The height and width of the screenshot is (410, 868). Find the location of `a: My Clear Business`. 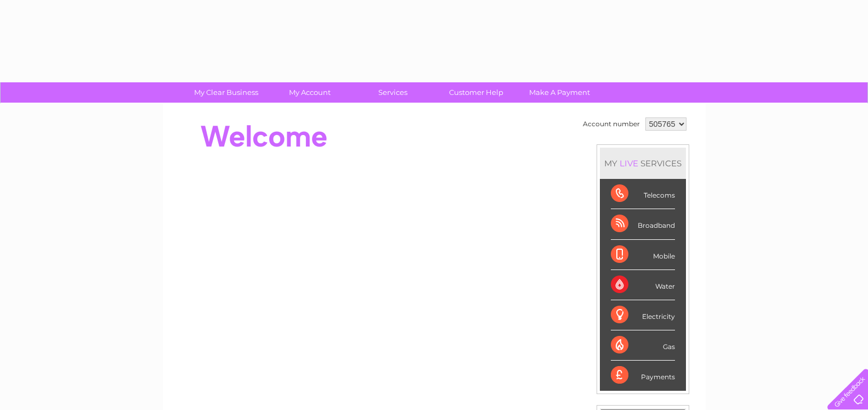

a: My Clear Business is located at coordinates (226, 92).